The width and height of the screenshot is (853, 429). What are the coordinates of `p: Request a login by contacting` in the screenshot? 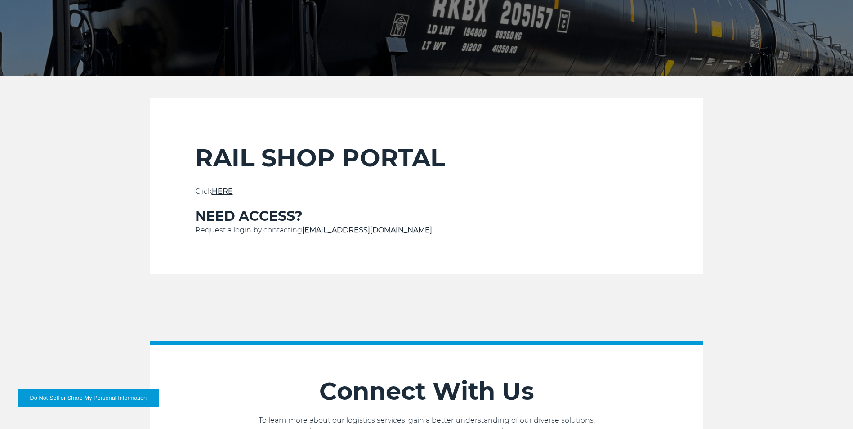 It's located at (427, 230).